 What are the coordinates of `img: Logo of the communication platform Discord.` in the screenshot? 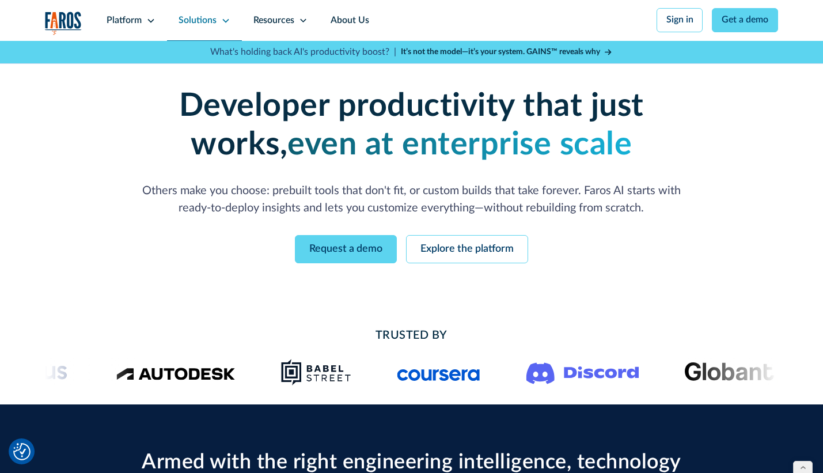 It's located at (582, 372).